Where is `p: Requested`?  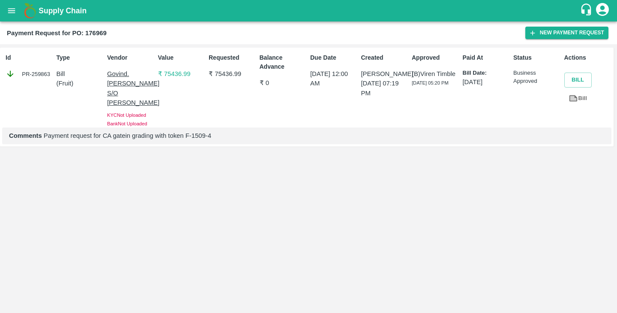 p: Requested is located at coordinates (232, 57).